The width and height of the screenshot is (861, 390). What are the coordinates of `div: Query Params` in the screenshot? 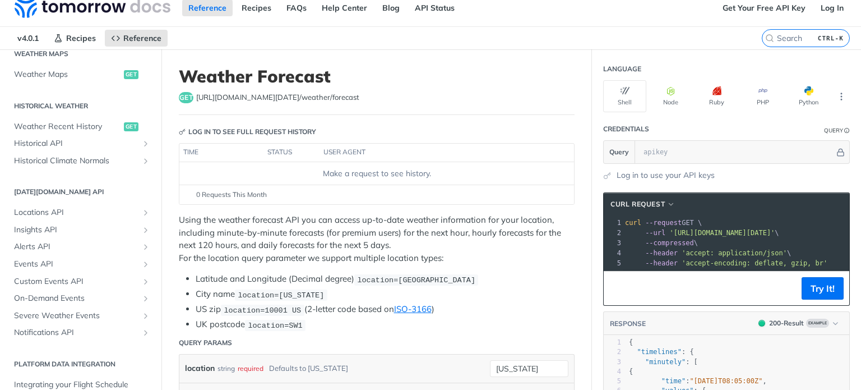 It's located at (205, 342).